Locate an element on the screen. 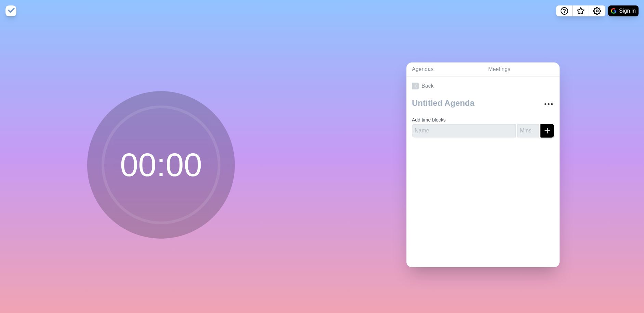  button: More is located at coordinates (548, 104).